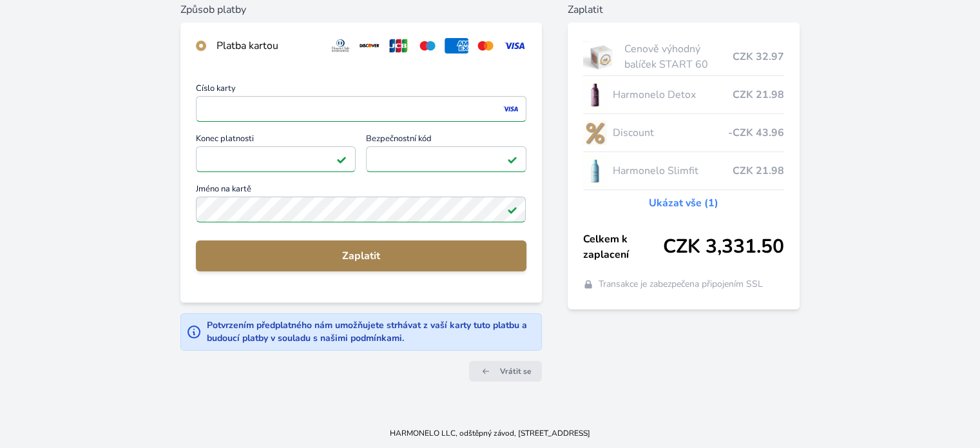 The image size is (980, 448). I want to click on span: Konec platnosti, so click(276, 141).